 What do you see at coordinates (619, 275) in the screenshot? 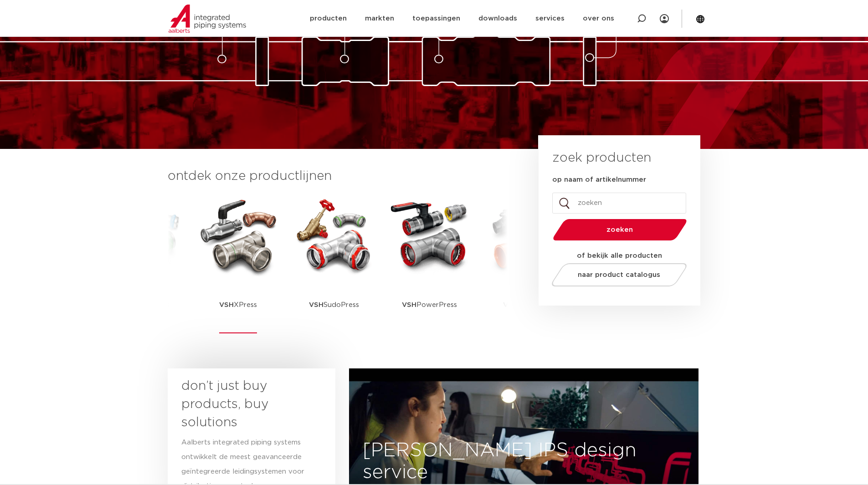
I see `a: naar product catalogus` at bounding box center [619, 275].